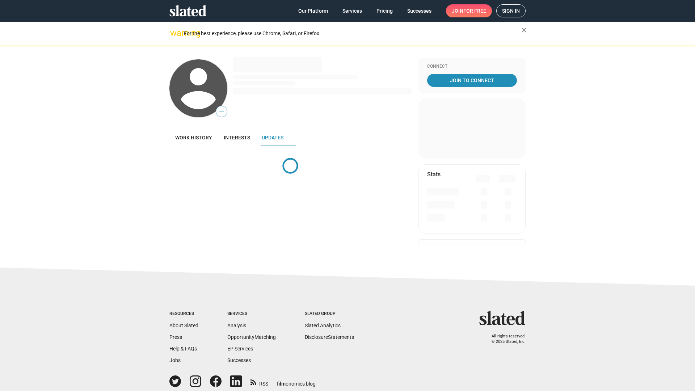 The height and width of the screenshot is (391, 695). Describe the element at coordinates (194, 138) in the screenshot. I see `span: Work history` at that location.